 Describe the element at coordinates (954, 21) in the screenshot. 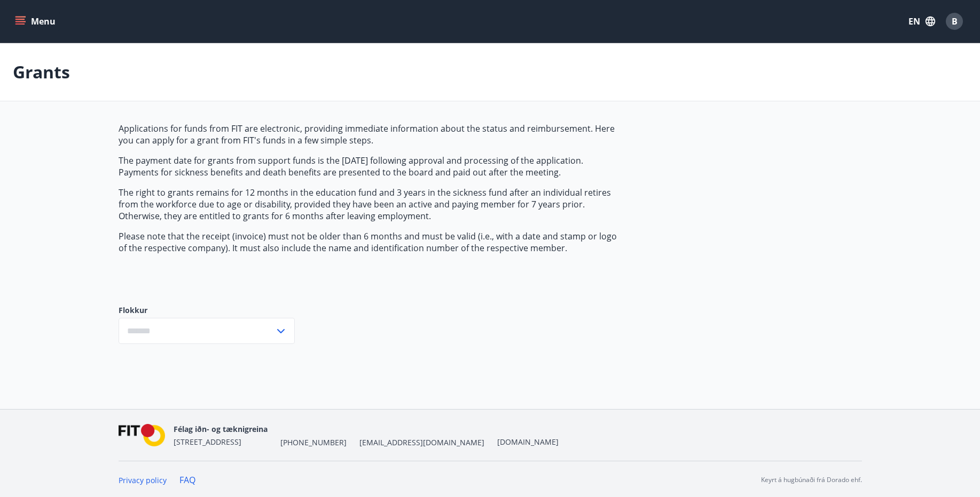

I see `span: B` at that location.